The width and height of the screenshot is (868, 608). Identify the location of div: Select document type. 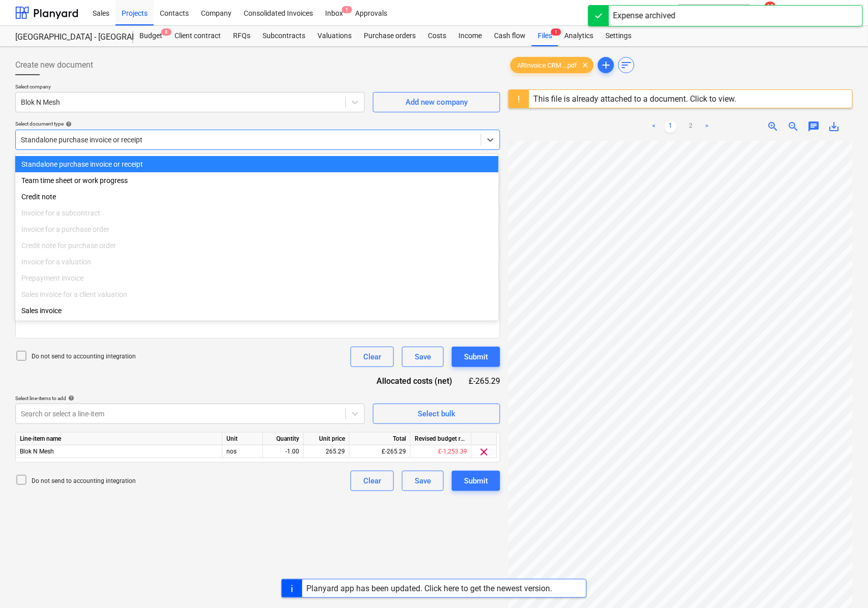
(258, 124).